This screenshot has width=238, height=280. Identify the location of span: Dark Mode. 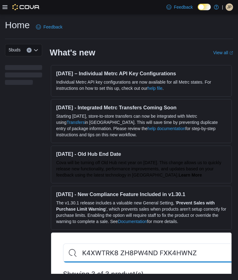
(198, 10).